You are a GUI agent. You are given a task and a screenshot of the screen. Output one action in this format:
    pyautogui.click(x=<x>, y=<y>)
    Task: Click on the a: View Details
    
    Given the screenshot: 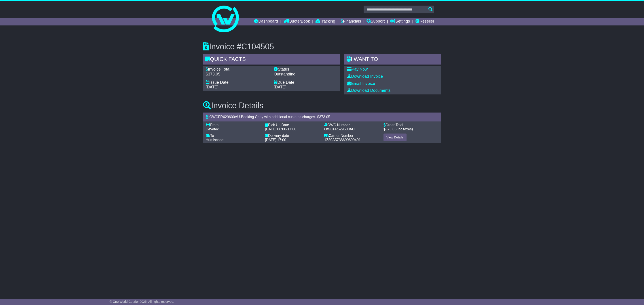 What is the action you would take?
    pyautogui.click(x=395, y=138)
    